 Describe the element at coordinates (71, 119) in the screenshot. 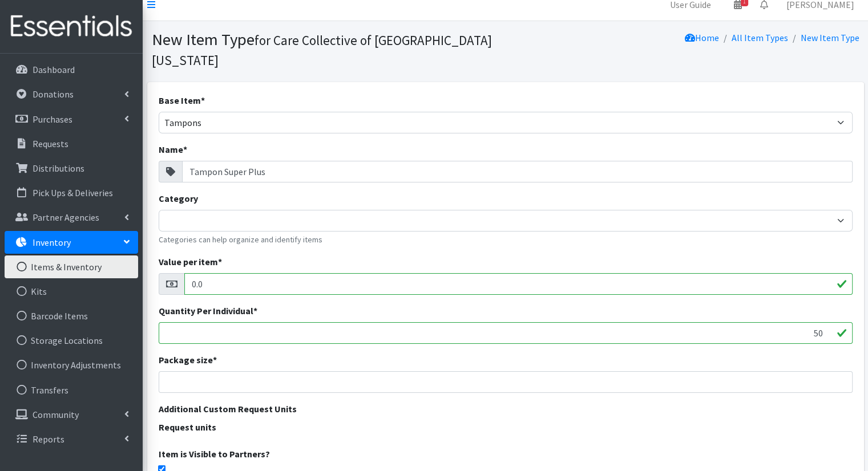

I see `a: Purchases` at that location.